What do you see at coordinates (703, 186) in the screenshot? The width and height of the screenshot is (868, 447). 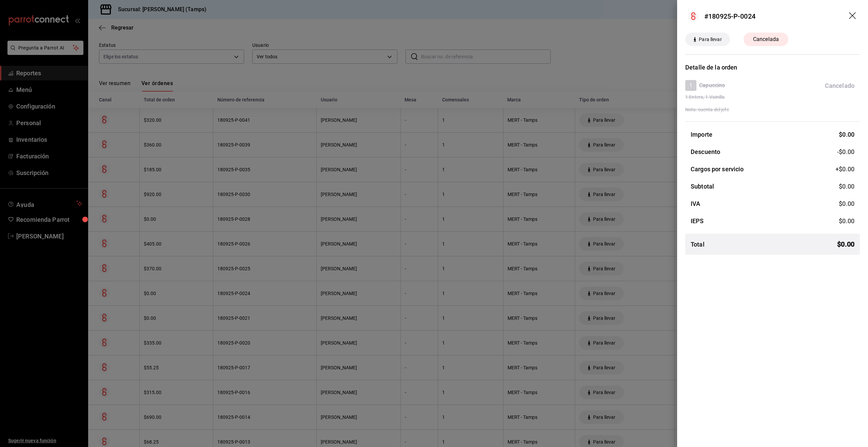 I see `h3: Subtotal` at bounding box center [703, 186].